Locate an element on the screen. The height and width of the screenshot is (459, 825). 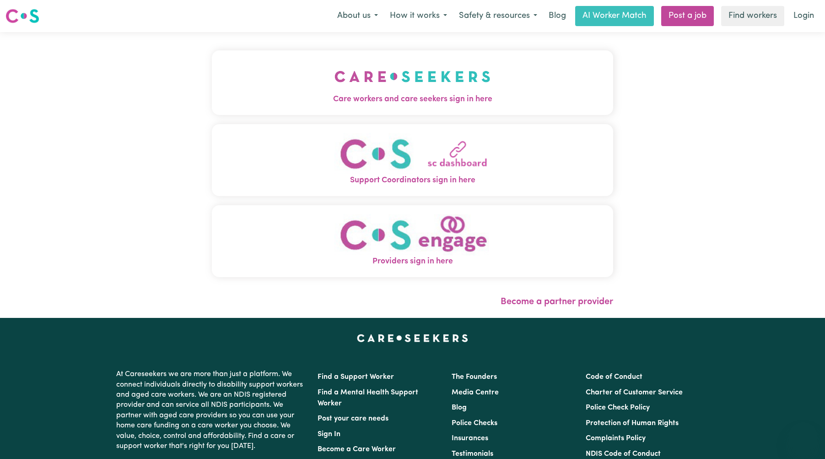
a: Post your care needs is located at coordinates (353, 418).